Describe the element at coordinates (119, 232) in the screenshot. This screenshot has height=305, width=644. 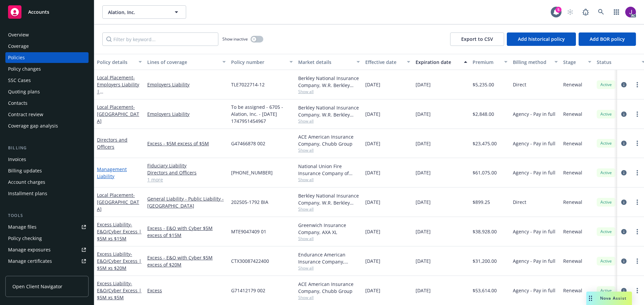
I see `span: - E&O/Cyber Excess | $5M xs $15M` at that location.